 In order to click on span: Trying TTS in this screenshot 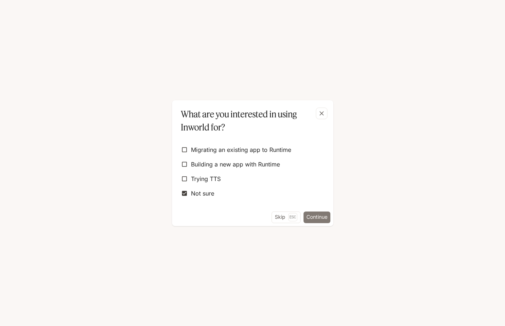, I will do `click(206, 179)`.